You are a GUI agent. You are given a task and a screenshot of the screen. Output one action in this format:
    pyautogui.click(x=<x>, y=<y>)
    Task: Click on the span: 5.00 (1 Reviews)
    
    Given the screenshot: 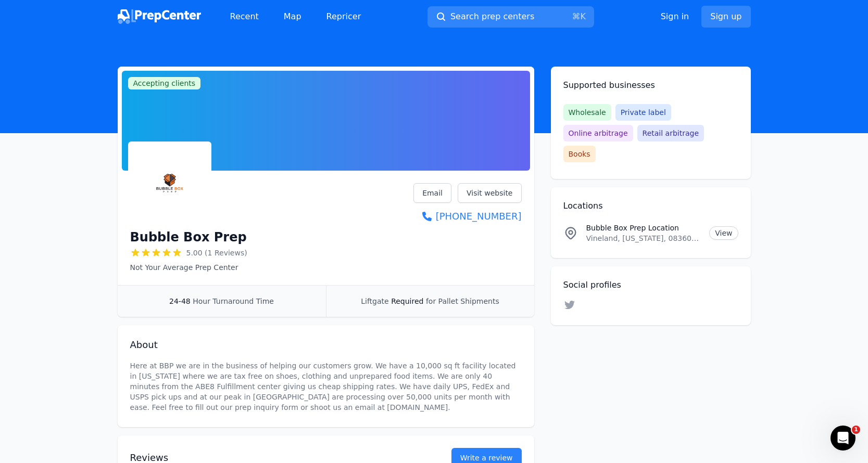 What is the action you would take?
    pyautogui.click(x=217, y=253)
    